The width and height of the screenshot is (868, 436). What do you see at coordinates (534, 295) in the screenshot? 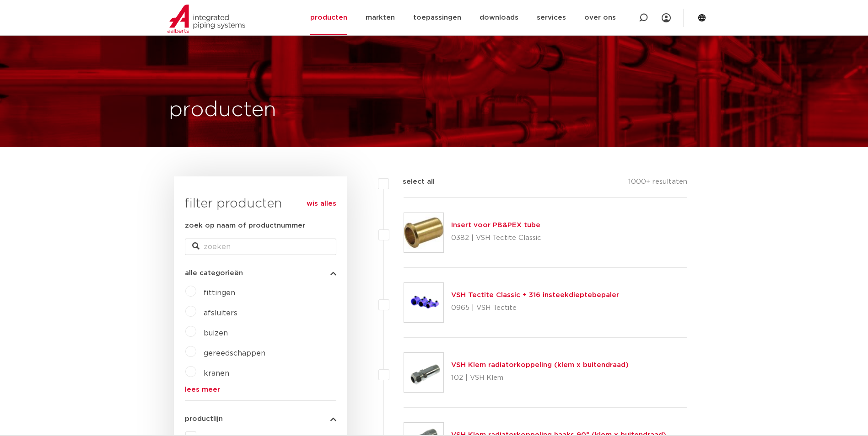
I see `a: VSH Tectite Classic + 316 insteekdieptebepaler` at bounding box center [534, 295].